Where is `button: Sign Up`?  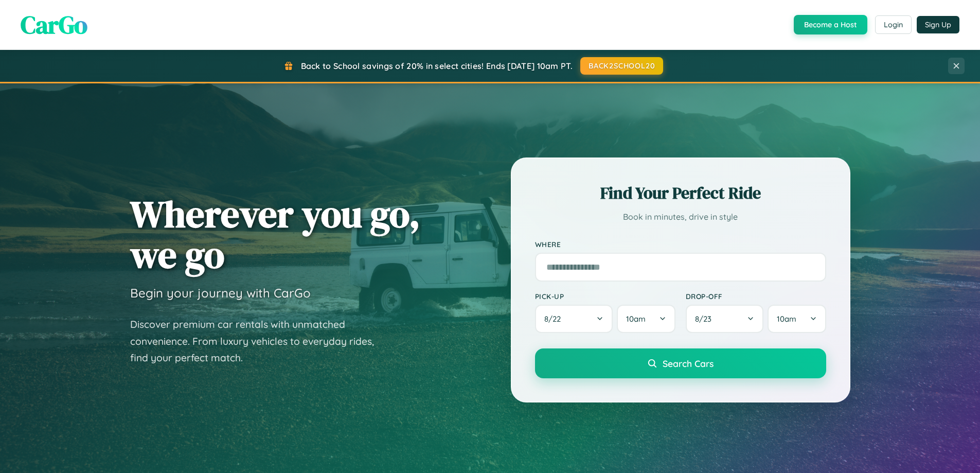 button: Sign Up is located at coordinates (938, 25).